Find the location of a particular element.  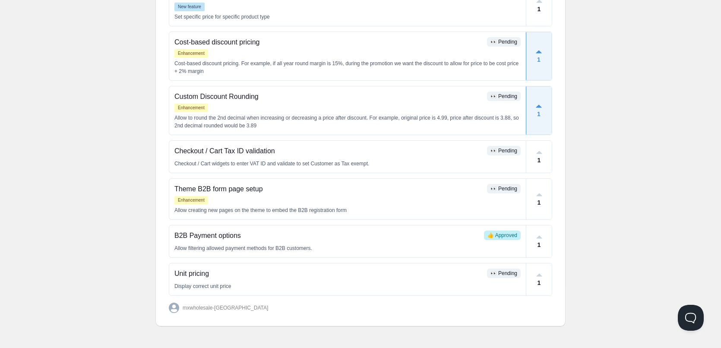

p: Checkout / Cart widgets to enter VAT ID and validate to set Customer as Tax exempt. is located at coordinates (347, 164).